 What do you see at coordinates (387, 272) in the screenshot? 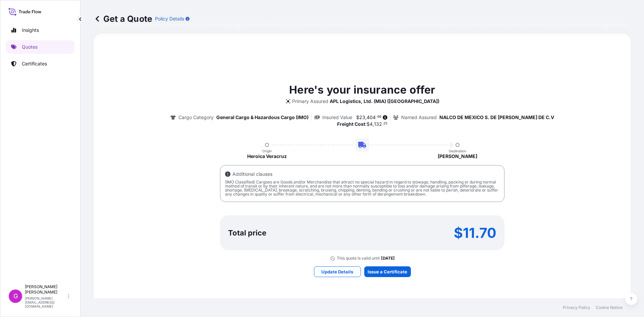
I see `button: Issue a Certificate` at bounding box center [387, 272].